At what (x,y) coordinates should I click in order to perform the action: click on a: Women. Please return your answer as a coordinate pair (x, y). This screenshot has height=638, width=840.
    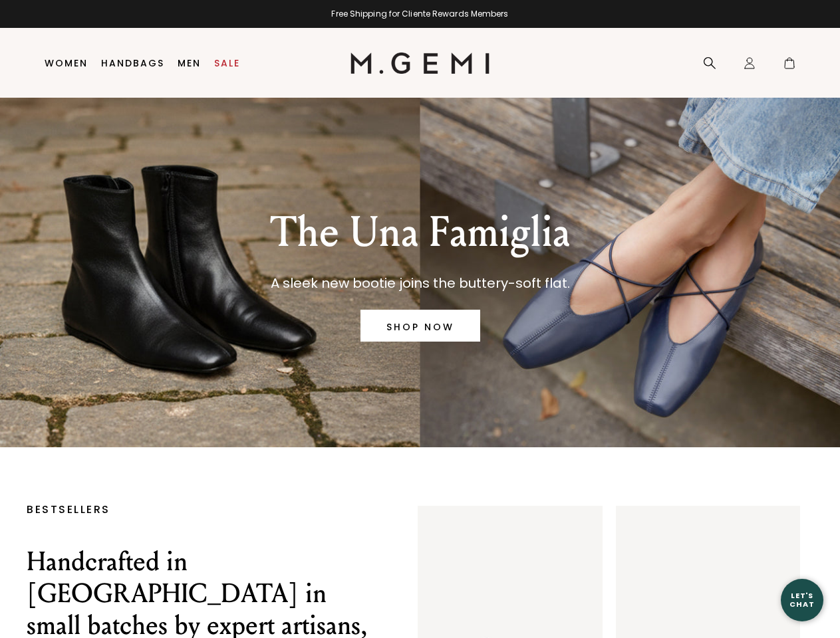
    Looking at the image, I should click on (66, 63).